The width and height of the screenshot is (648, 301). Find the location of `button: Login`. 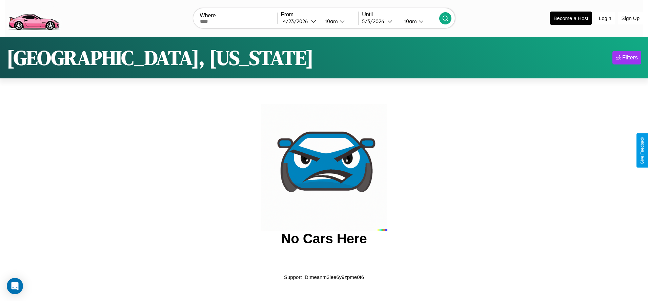

button: Login is located at coordinates (605, 18).